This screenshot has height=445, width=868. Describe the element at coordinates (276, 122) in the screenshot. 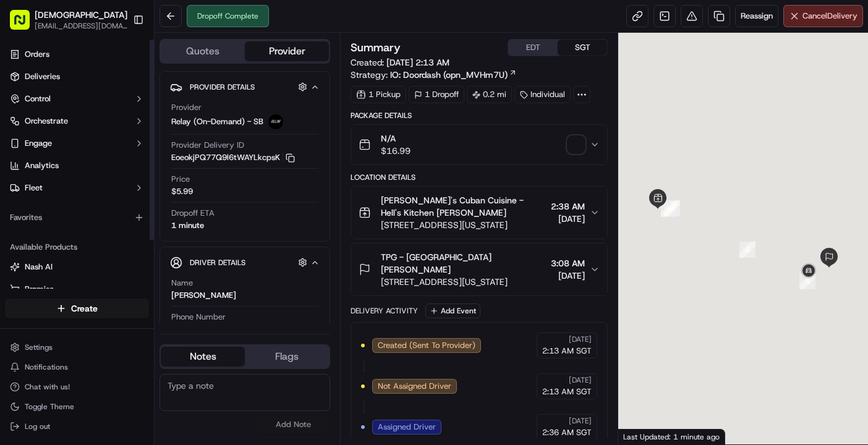

I see `img: relay_logo_black.png` at that location.